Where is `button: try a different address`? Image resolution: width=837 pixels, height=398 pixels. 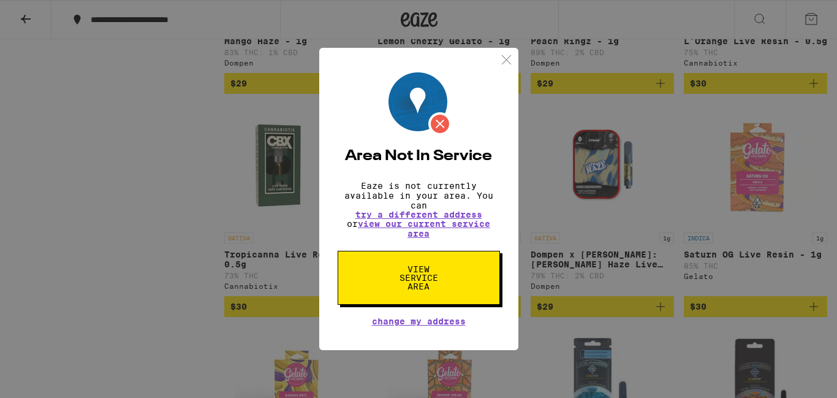 button: try a different address is located at coordinates (419, 215).